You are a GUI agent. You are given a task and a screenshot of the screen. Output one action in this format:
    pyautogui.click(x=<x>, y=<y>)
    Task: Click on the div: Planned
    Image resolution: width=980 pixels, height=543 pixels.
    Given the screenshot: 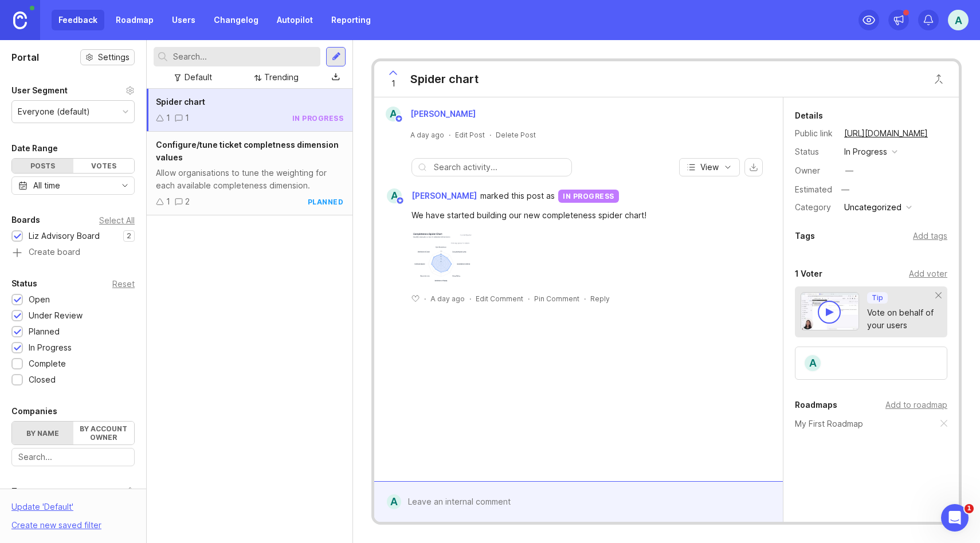 What is the action you would take?
    pyautogui.click(x=44, y=332)
    